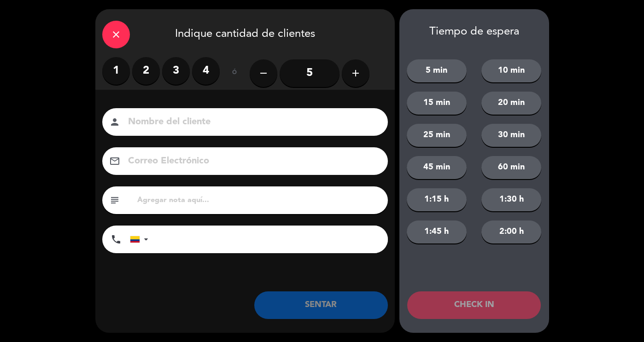 Image resolution: width=644 pixels, height=342 pixels. Describe the element at coordinates (234, 73) in the screenshot. I see `div: ó` at that location.